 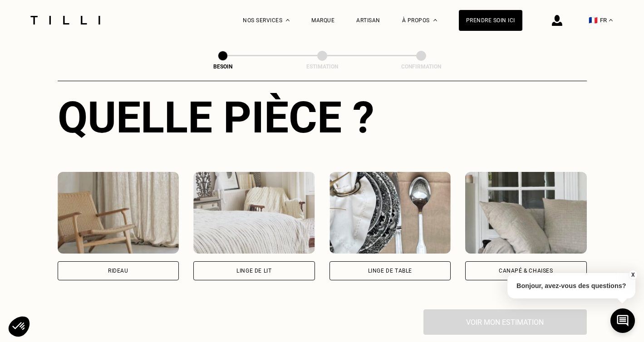 What do you see at coordinates (254, 213) in the screenshot?
I see `img: Tilli retouche votre Linge de lit` at bounding box center [254, 213].